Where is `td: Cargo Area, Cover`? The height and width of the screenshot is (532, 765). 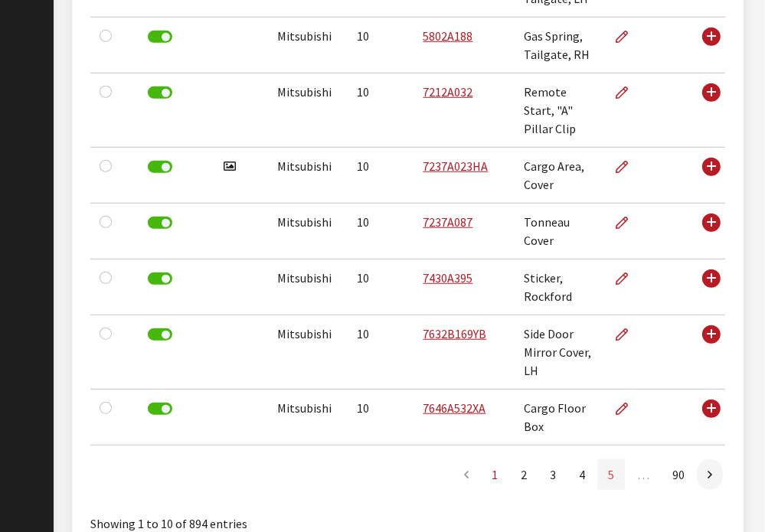
td: Cargo Area, Cover is located at coordinates (560, 175).